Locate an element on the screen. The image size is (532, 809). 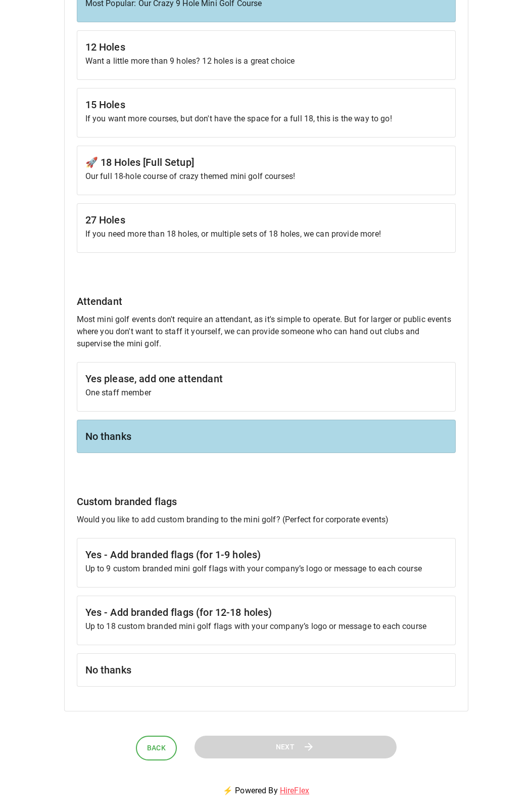
p: If you want more courses, but don't have the space for a full 18, this is the way to go! is located at coordinates (266, 119).